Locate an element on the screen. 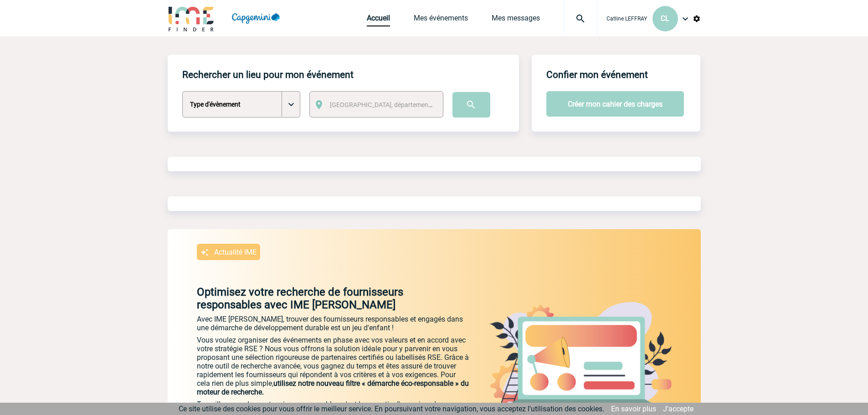 Image resolution: width=868 pixels, height=415 pixels. p: Vous voulez organiser des événements en phase avec vos valeurs et en accord avec votre stratégie ... is located at coordinates (334, 365).